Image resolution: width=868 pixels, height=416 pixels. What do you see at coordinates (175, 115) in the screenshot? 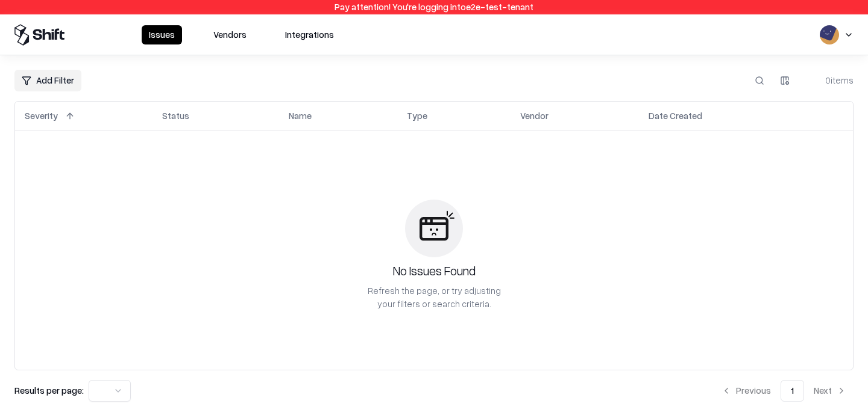
I see `div: Status` at bounding box center [175, 115].